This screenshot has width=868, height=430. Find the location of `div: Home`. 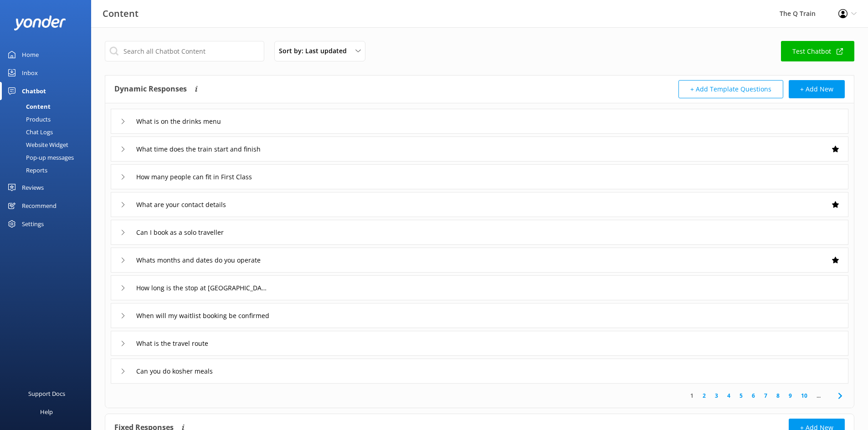

div: Home is located at coordinates (30, 54).